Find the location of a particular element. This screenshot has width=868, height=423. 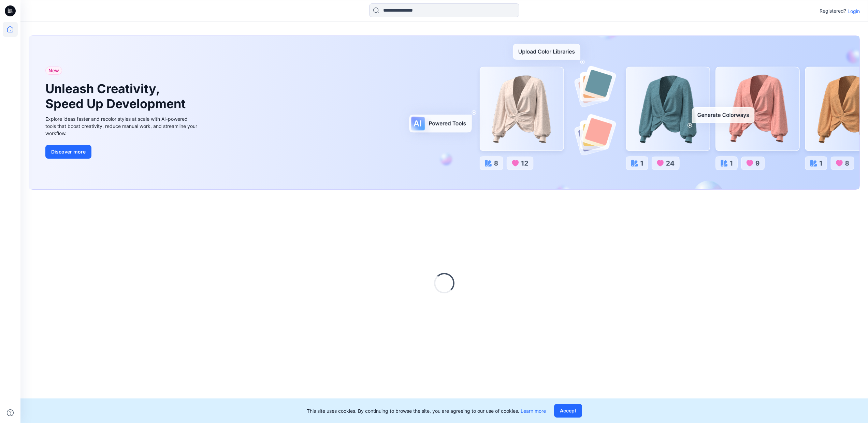

h1: Unleash Creativity, Speed Up Development is located at coordinates (117, 96).